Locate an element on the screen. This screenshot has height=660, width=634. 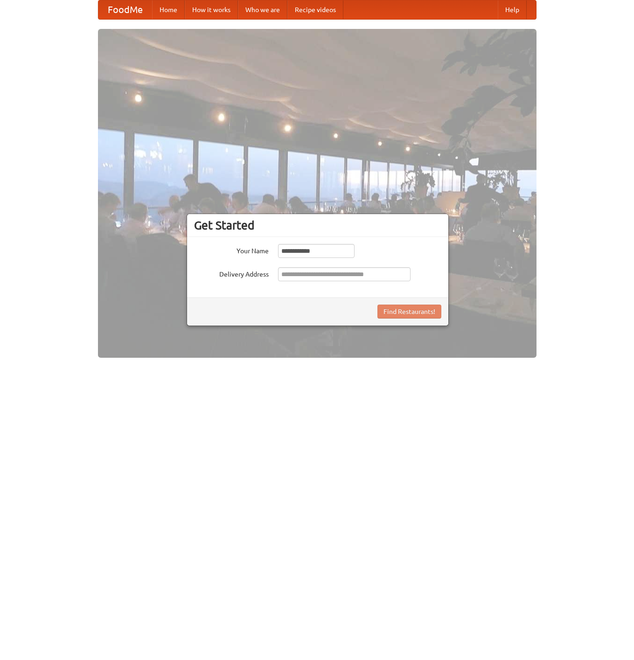
label: Delivery Address is located at coordinates (231, 273).